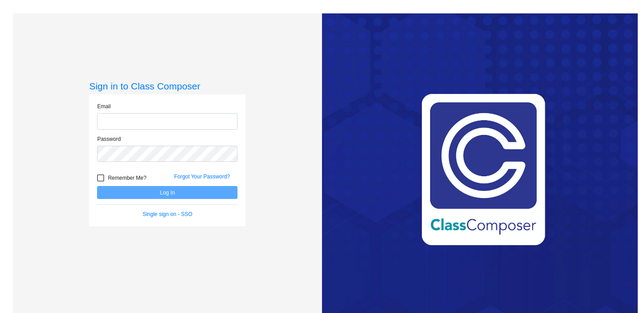 Image resolution: width=644 pixels, height=313 pixels. What do you see at coordinates (167, 214) in the screenshot?
I see `a: Single sign on - SSO` at bounding box center [167, 214].